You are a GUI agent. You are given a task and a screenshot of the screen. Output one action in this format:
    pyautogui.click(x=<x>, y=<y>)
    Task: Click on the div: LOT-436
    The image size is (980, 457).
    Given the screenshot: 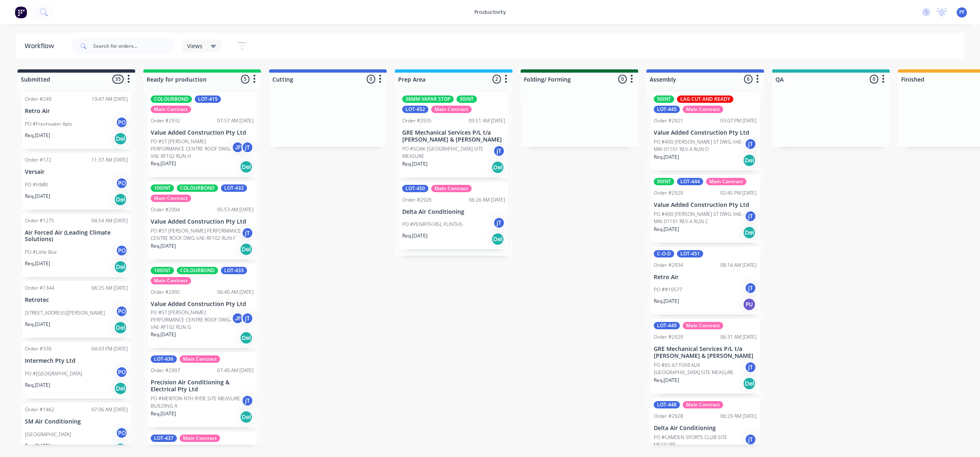 What is the action you would take?
    pyautogui.click(x=163, y=359)
    